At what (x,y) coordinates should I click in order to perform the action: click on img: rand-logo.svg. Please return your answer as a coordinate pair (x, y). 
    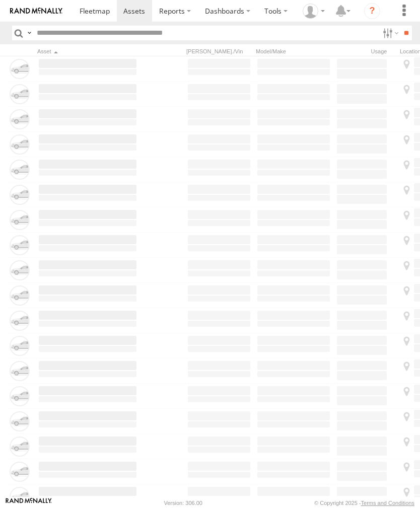
    Looking at the image, I should click on (36, 11).